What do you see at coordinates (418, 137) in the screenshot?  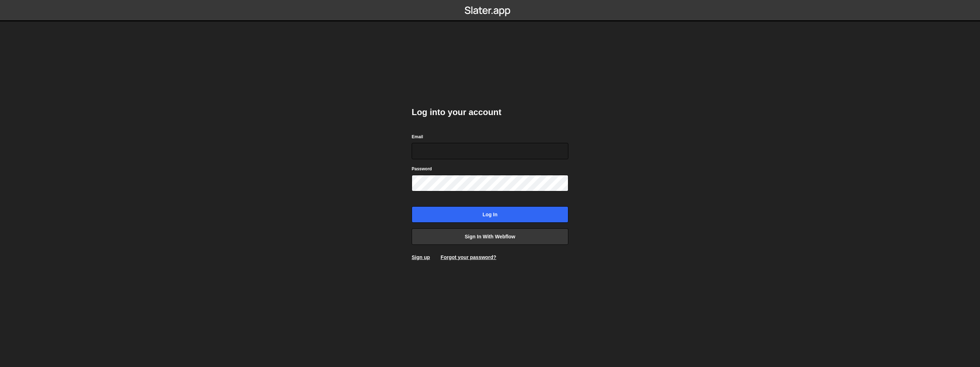 I see `label: Email` at bounding box center [418, 137].